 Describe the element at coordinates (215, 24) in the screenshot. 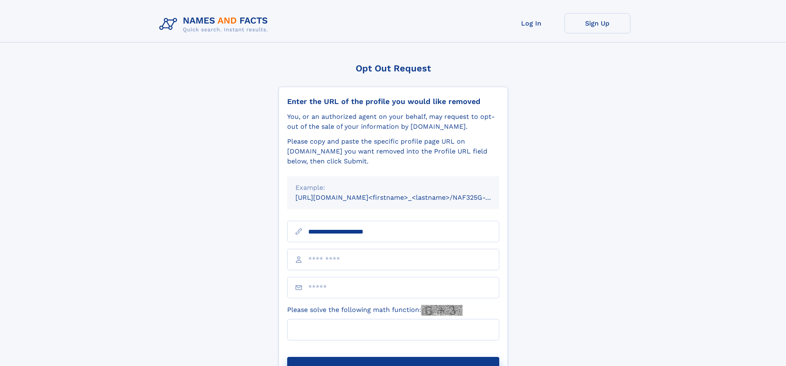

I see `img: Logo Names and Facts` at that location.